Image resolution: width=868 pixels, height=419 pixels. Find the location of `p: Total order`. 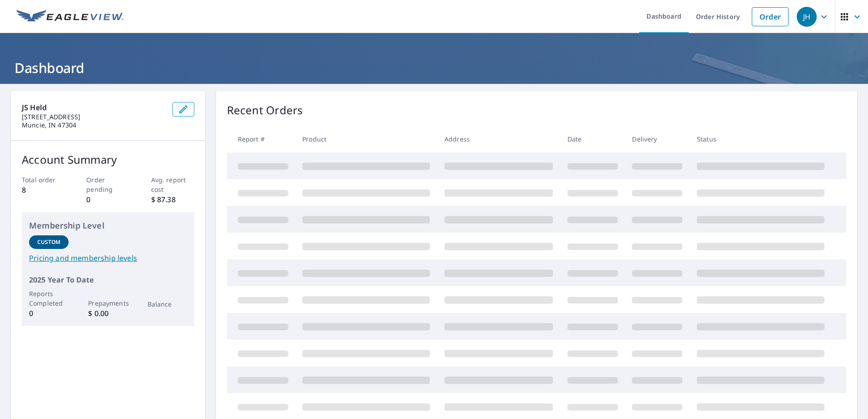

p: Total order is located at coordinates (43, 180).